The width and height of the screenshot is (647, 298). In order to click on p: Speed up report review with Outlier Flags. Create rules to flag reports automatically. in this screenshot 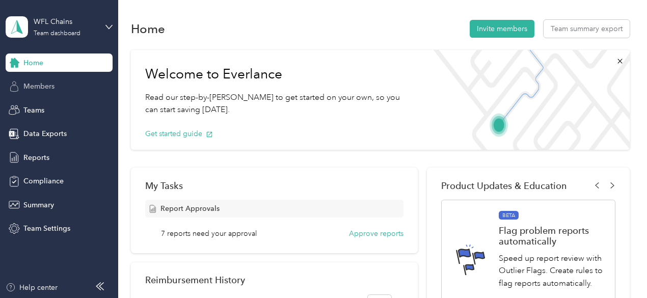, I will do `click(555, 271)`.